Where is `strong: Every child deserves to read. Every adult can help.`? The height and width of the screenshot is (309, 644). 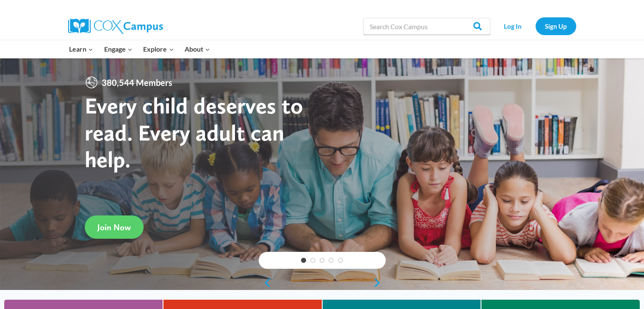 strong: Every child deserves to read. Every adult can help. is located at coordinates (194, 132).